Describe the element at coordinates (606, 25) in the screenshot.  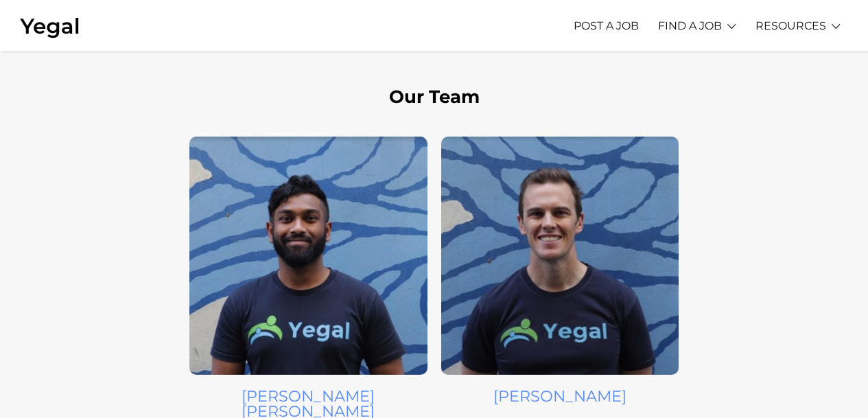
I see `a: POST A JOB` at that location.